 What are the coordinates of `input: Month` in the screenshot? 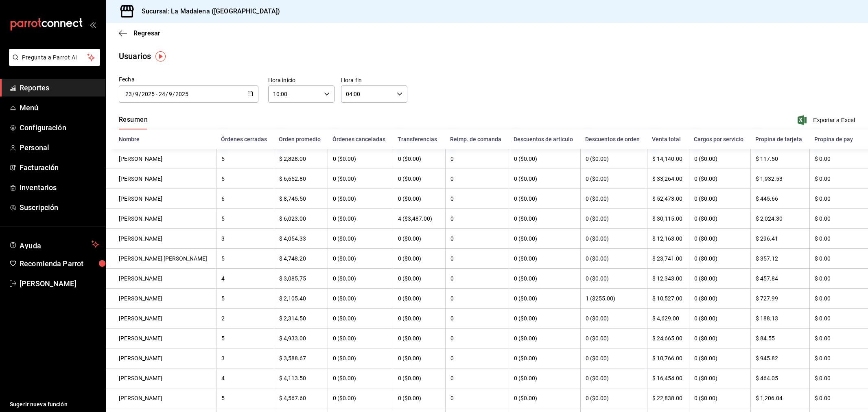 It's located at (170, 94).